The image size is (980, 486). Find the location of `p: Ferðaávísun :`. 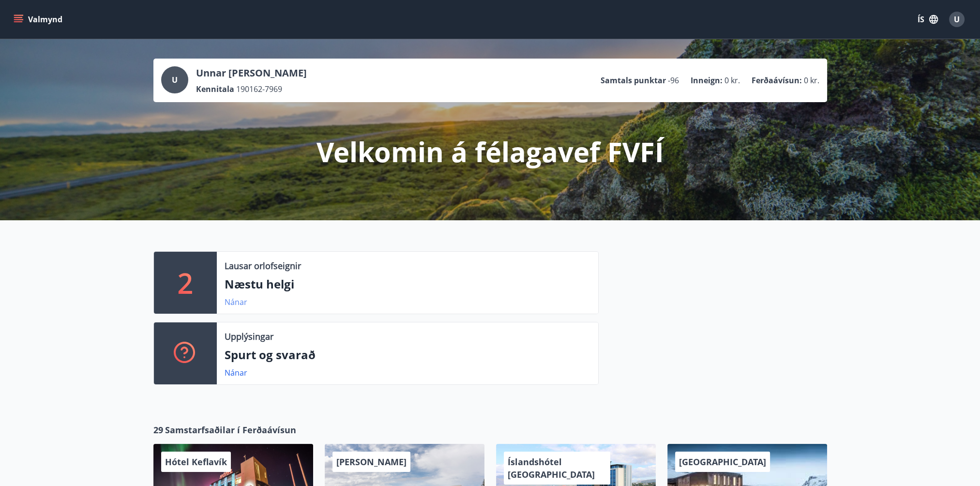

p: Ferðaávísun : is located at coordinates (776, 80).